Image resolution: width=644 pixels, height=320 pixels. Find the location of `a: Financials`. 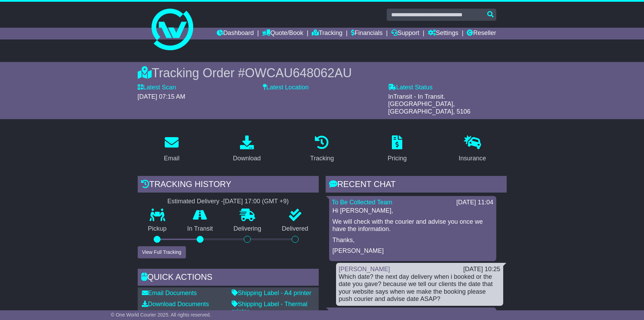

a: Financials is located at coordinates (367, 33).